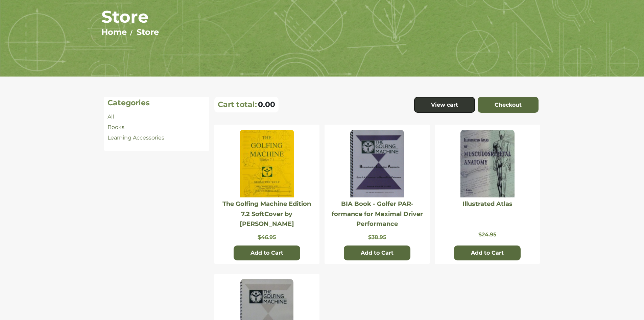 This screenshot has width=644, height=320. What do you see at coordinates (377, 214) in the screenshot?
I see `a: BIA Book - Golfer PAR-formance for Maximal Driver Performance` at bounding box center [377, 214].